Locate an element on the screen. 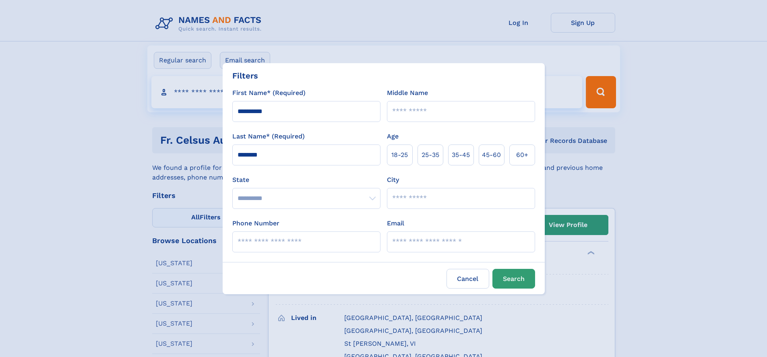  span: 18‑25 is located at coordinates (400, 155).